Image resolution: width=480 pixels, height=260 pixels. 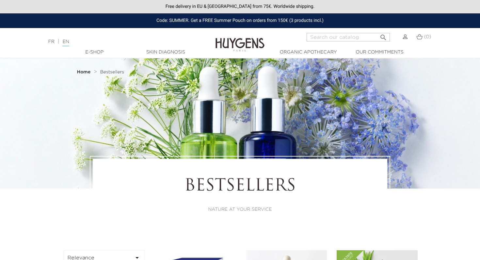 I want to click on a: Organic Apothecary, so click(x=308, y=52).